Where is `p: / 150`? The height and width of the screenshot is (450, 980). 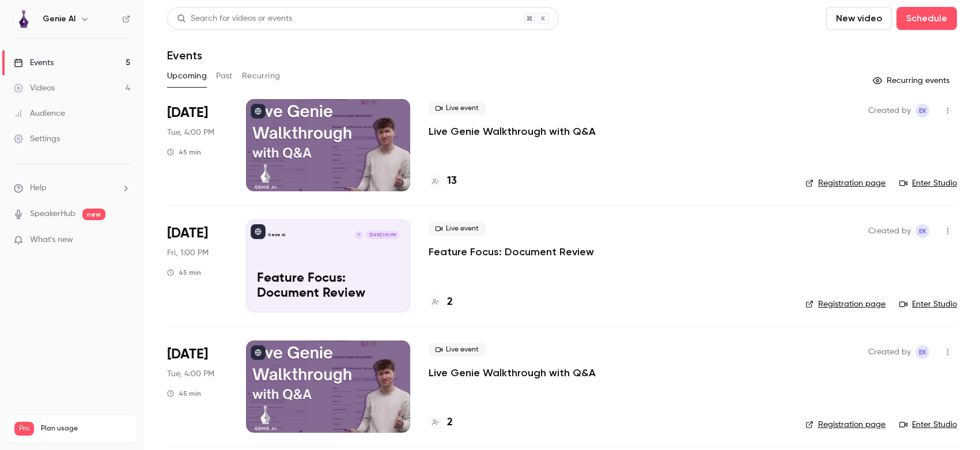
p: / 150 is located at coordinates (119, 441).